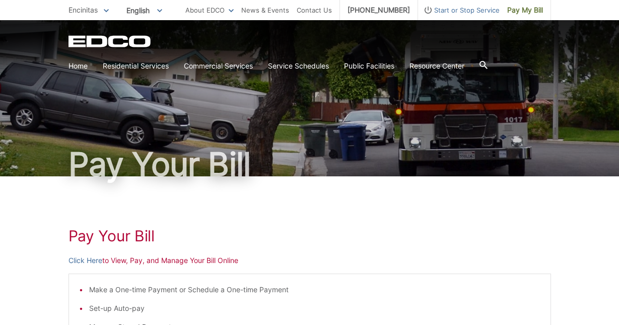 This screenshot has width=619, height=325. Describe the element at coordinates (437, 66) in the screenshot. I see `a: Resource Center` at that location.